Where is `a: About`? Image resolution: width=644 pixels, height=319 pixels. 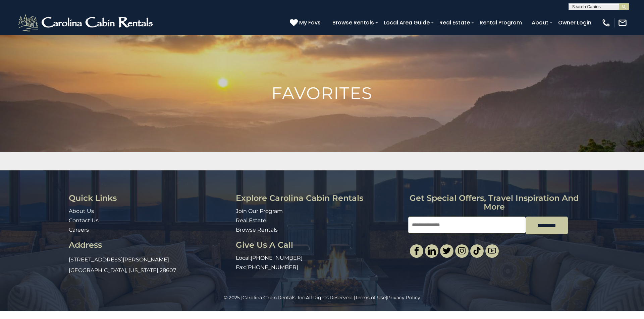 a: About is located at coordinates (540, 23).